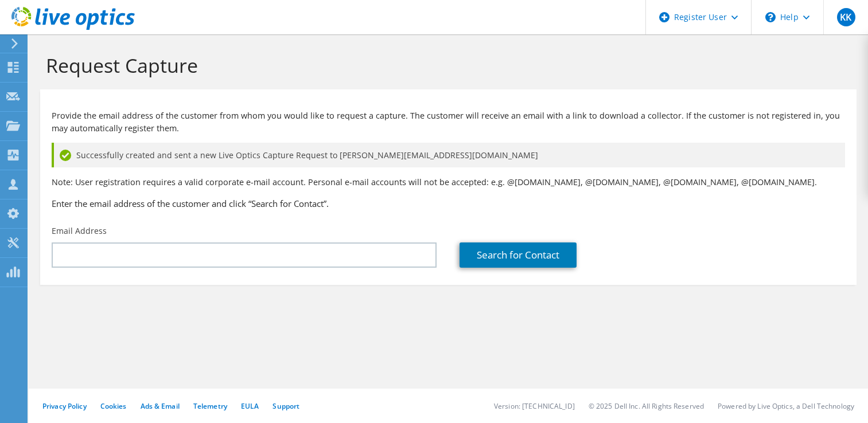 This screenshot has width=868, height=423. Describe the element at coordinates (114, 406) in the screenshot. I see `a: Cookies` at that location.